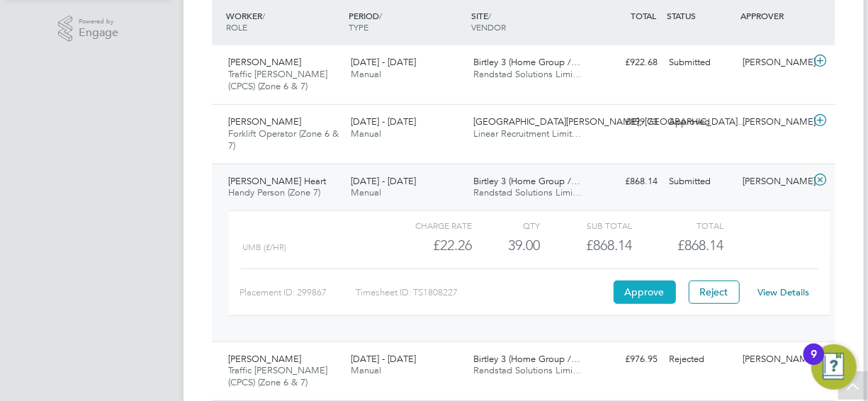 The image size is (868, 401). I want to click on div: £922.68, so click(627, 62).